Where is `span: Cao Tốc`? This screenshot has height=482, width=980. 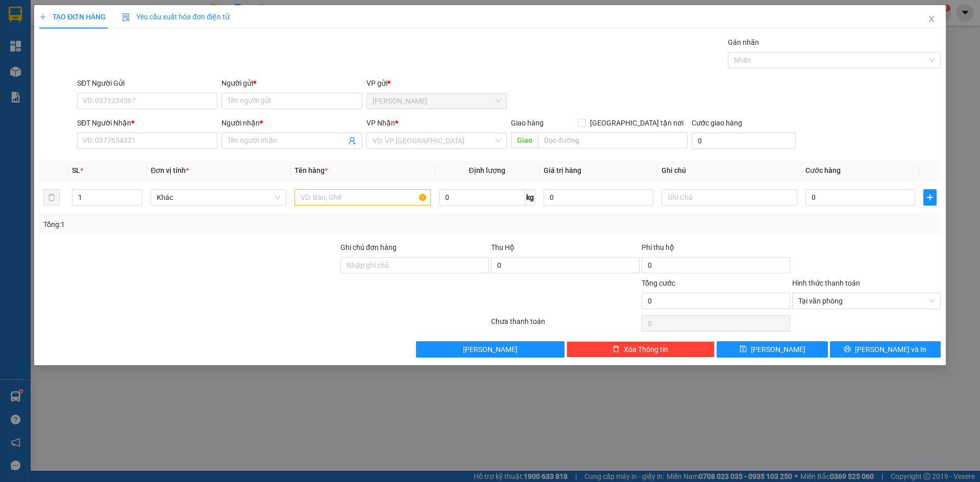
span: Cao Tốc is located at coordinates (437, 101).